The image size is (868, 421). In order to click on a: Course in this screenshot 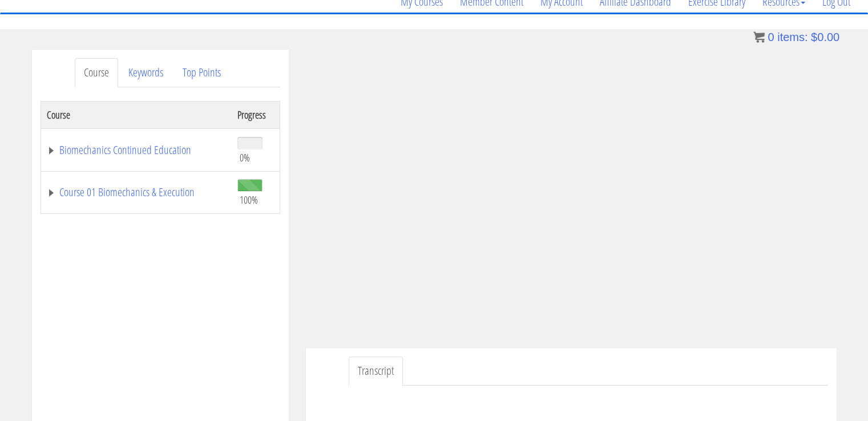, I will do `click(97, 72)`.